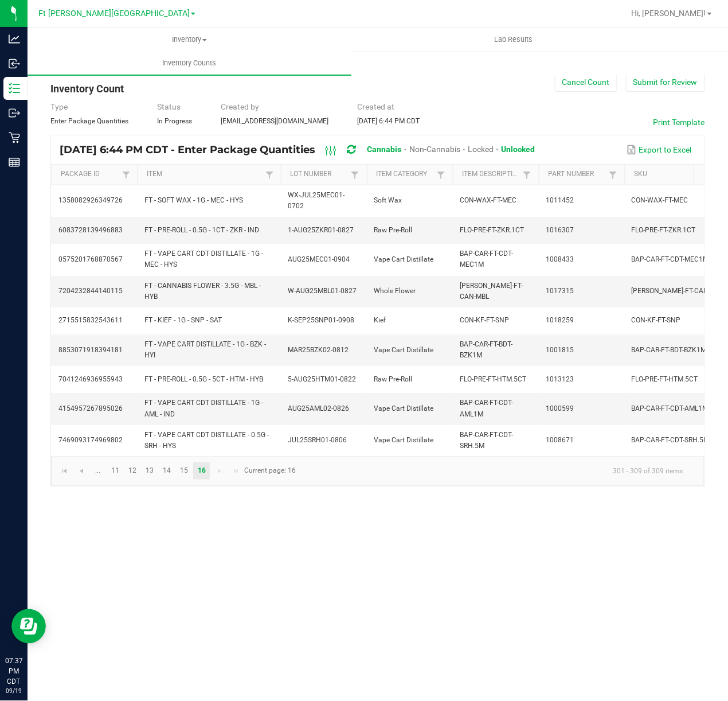  I want to click on span: Go to the previous page, so click(81, 471).